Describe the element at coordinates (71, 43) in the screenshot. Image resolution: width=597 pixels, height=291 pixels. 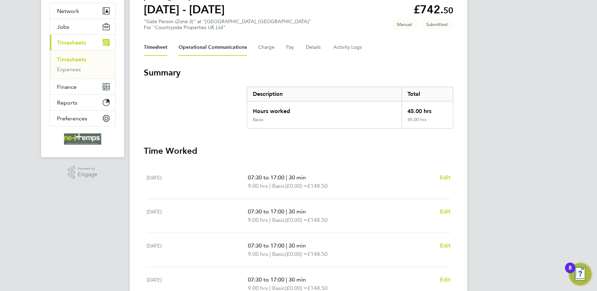
I see `span: Timesheets` at that location.